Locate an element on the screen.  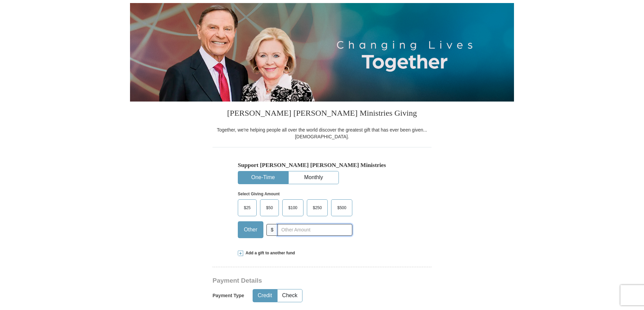
button: One-Time is located at coordinates (263, 178).